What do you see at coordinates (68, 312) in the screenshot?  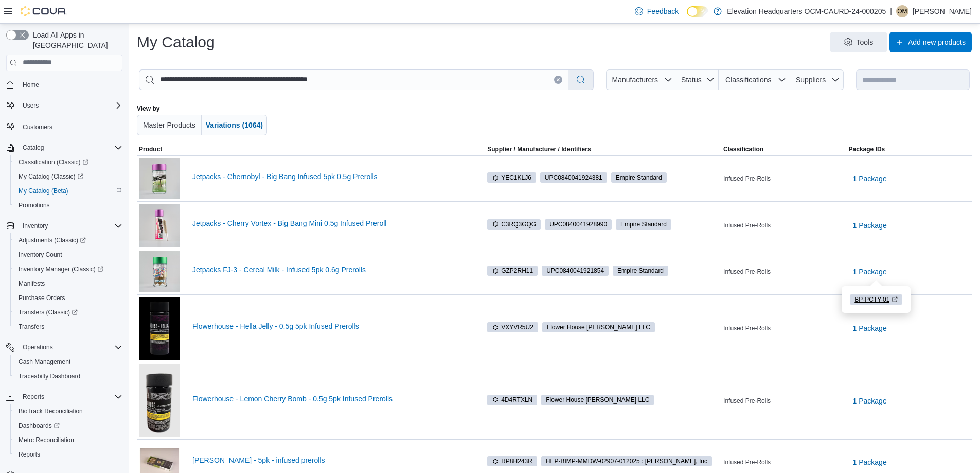 I see `span: Transfers (Classic)` at bounding box center [68, 312].